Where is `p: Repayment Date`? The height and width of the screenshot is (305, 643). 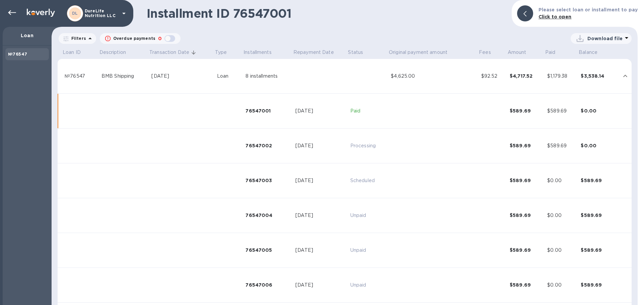
p: Repayment Date is located at coordinates (314, 52).